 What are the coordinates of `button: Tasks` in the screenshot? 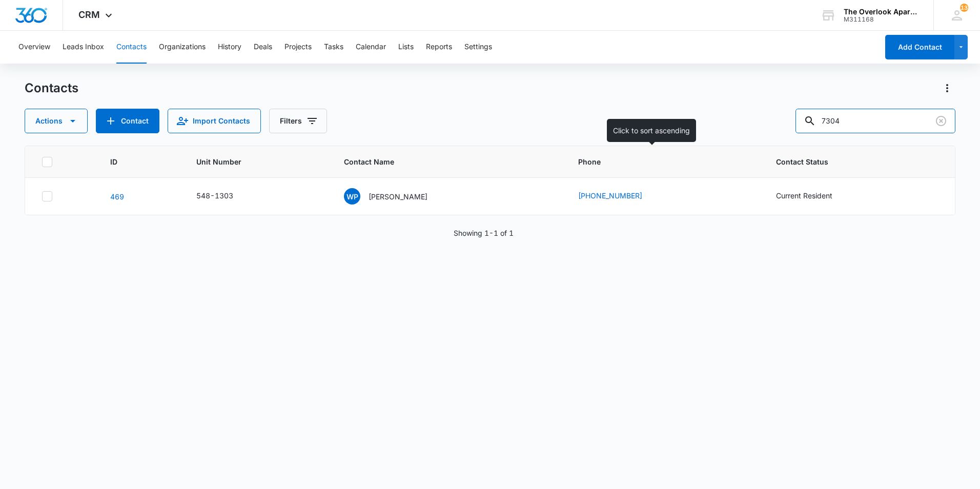 It's located at (334, 47).